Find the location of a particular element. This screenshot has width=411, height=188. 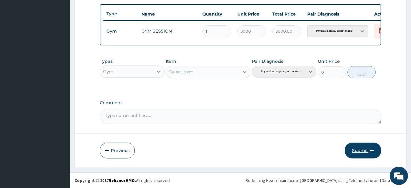

label: Comment is located at coordinates (241, 103).